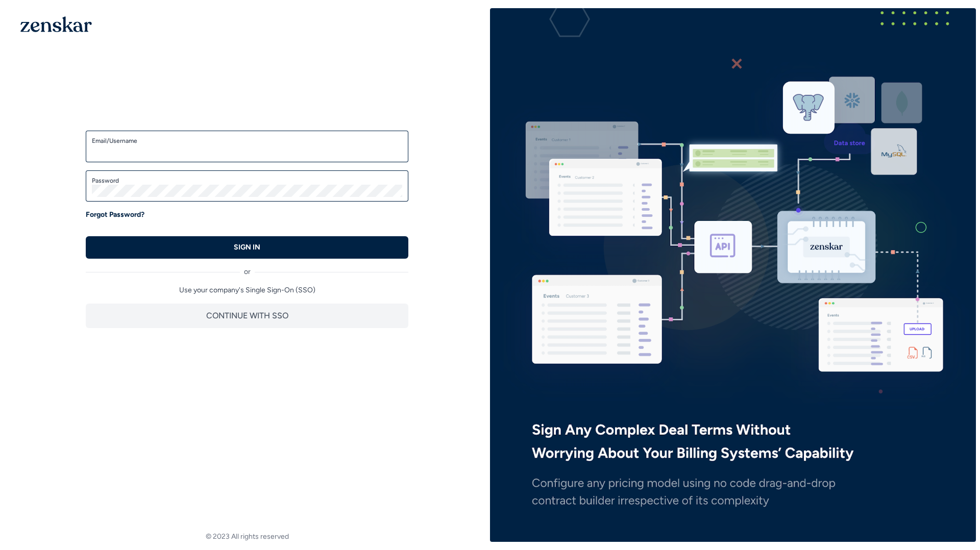 The width and height of the screenshot is (980, 550). Describe the element at coordinates (115, 214) in the screenshot. I see `p: Forgot Password?` at that location.